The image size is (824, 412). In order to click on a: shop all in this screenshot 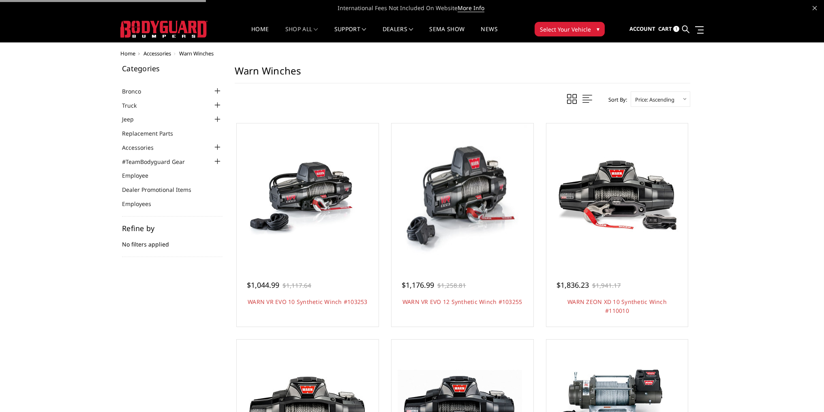, I will do `click(301, 34)`.